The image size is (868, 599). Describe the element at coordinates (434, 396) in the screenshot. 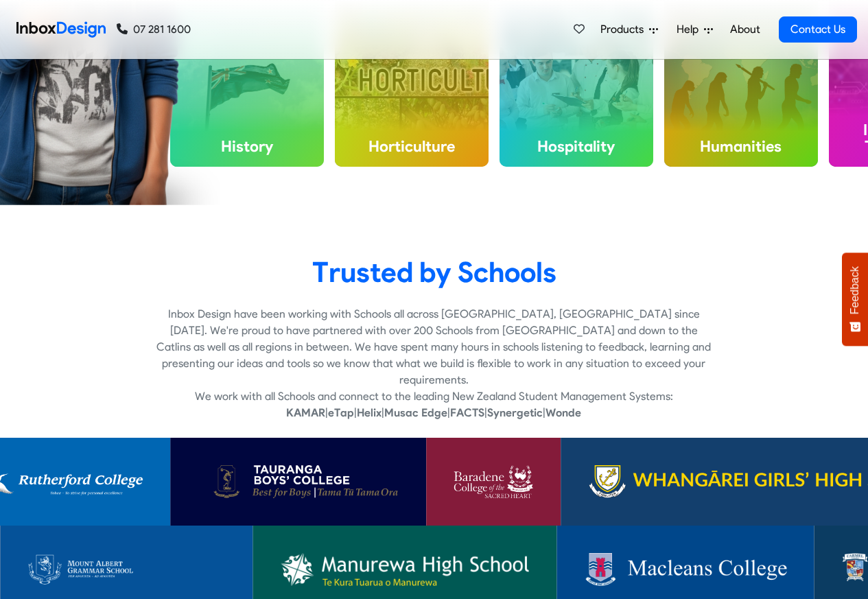

I see `p: We work with all Schools and connect to the leading New Zealand Student Management Systems:` at that location.